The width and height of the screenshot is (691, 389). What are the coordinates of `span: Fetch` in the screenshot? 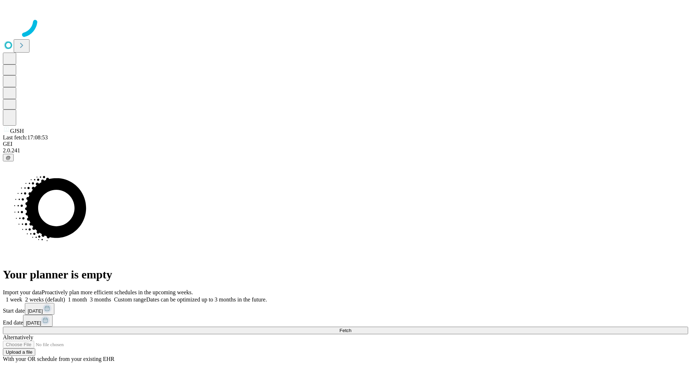 It's located at (345, 330).